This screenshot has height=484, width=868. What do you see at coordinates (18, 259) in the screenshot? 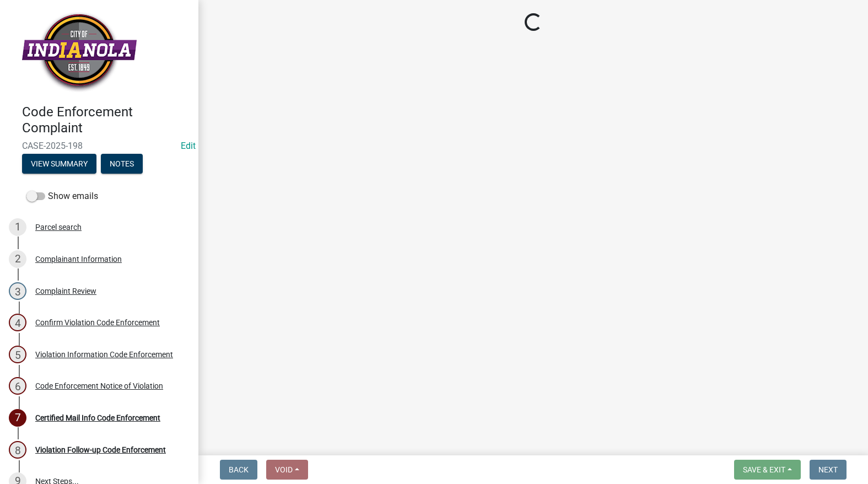
I see `div: 2` at bounding box center [18, 259].